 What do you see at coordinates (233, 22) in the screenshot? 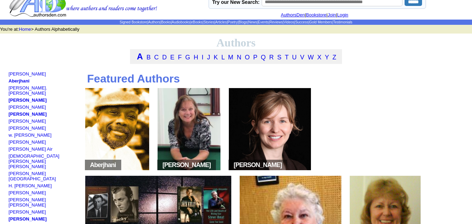
I see `a: Poetry` at bounding box center [233, 22].